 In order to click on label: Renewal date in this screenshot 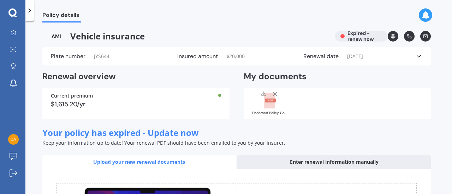, I will do `click(321, 56)`.